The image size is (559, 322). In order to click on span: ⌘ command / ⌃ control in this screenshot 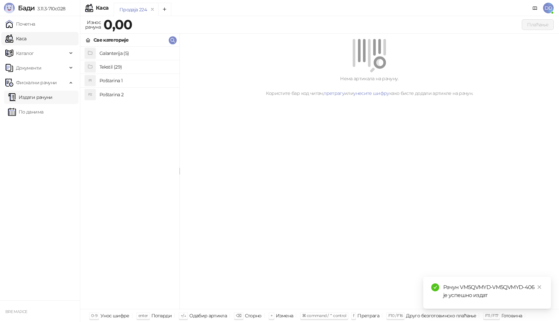, I will do `click(324, 315)`.